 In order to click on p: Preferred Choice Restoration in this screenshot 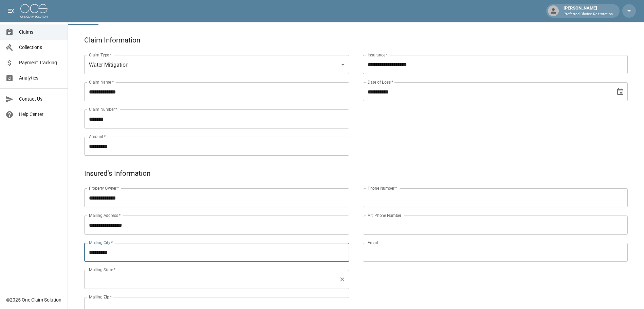, I will do `click(588, 14)`.